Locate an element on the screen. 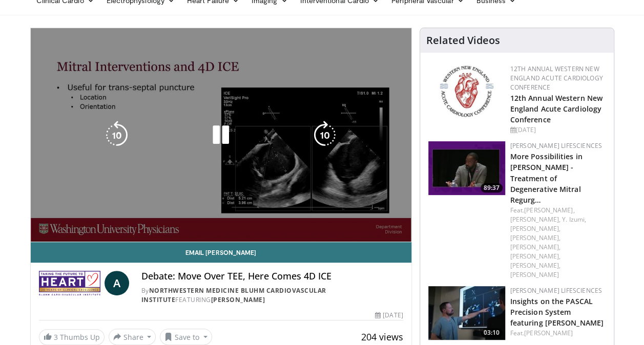 Image resolution: width=644 pixels, height=345 pixels. button: Share is located at coordinates (132, 336).